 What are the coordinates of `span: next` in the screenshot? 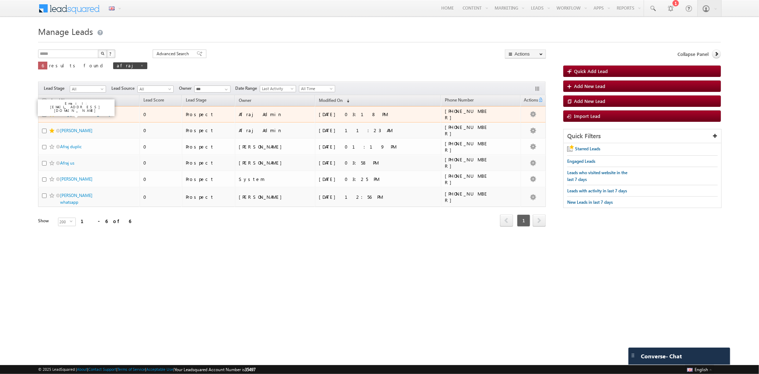 It's located at (539, 220).